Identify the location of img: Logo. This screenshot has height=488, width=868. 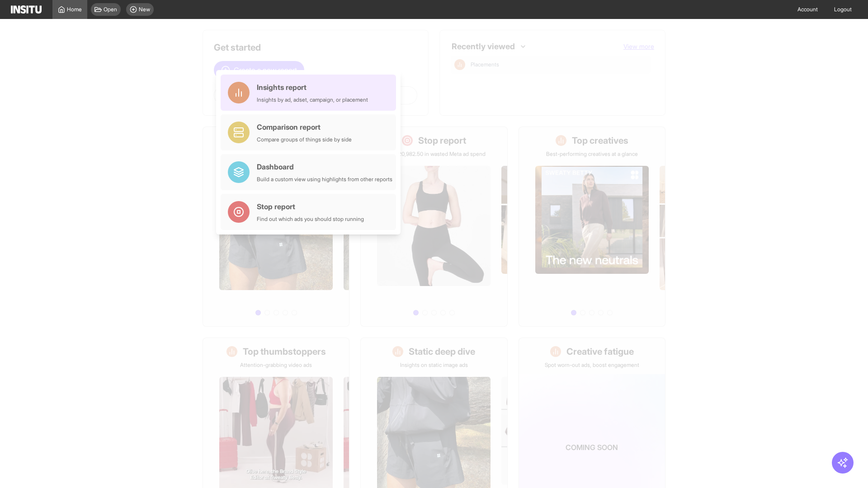
(26, 9).